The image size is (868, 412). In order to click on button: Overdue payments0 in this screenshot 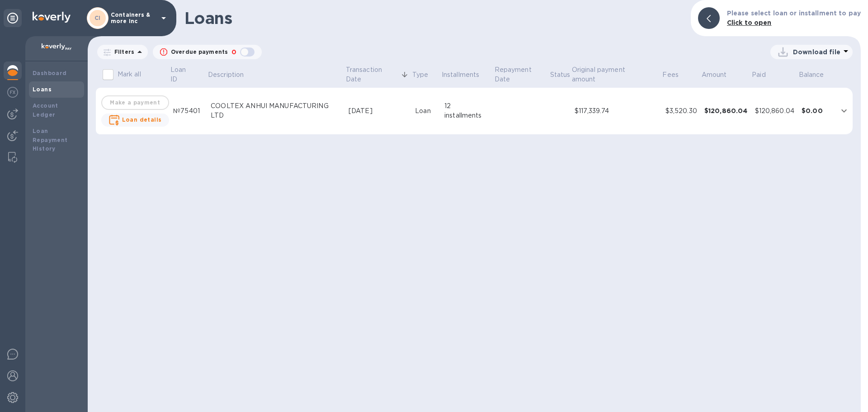, I will do `click(207, 52)`.